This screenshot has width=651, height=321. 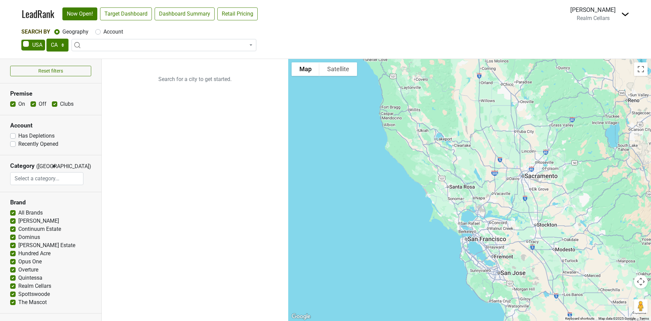 What do you see at coordinates (47, 179) in the screenshot?
I see `input: Select a category...` at bounding box center [47, 179].